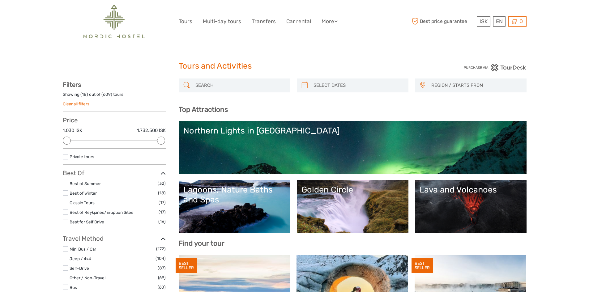 The image size is (589, 292). I want to click on button: REGION / STARTS FROM, so click(476, 85).